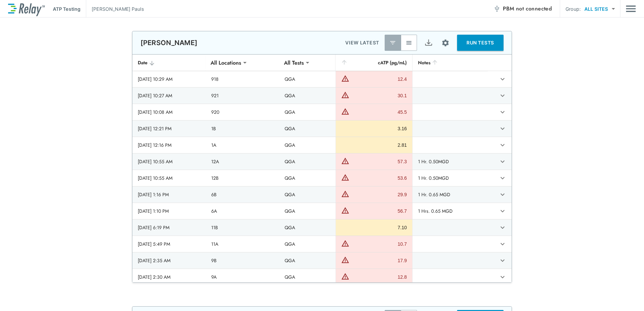 Image resolution: width=644 pixels, height=311 pixels. What do you see at coordinates (409, 43) in the screenshot?
I see `img: View All` at bounding box center [409, 43].